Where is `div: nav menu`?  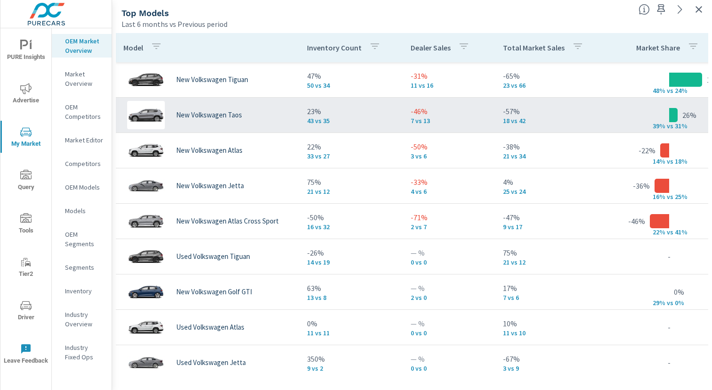 div: nav menu is located at coordinates (26, 202).